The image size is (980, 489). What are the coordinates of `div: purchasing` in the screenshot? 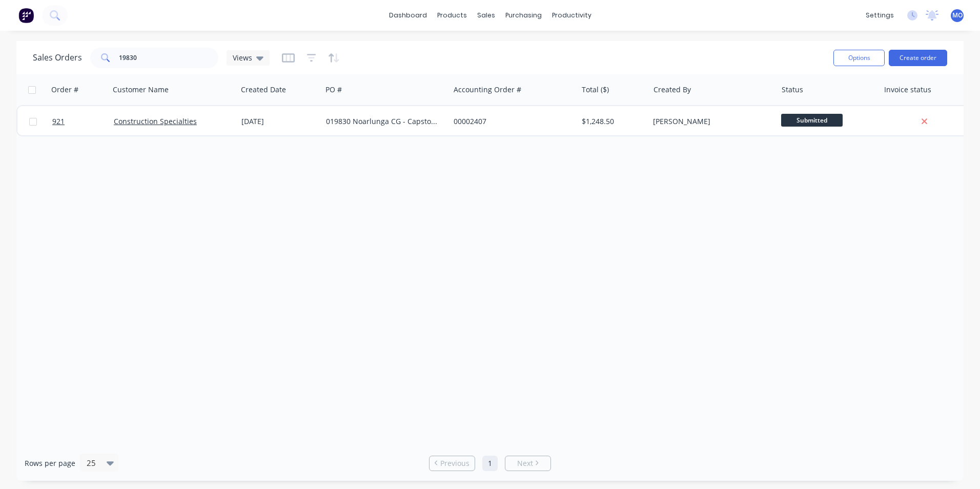 It's located at (523, 15).